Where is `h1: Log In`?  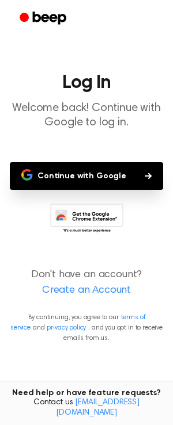 h1: Log In is located at coordinates (86, 83).